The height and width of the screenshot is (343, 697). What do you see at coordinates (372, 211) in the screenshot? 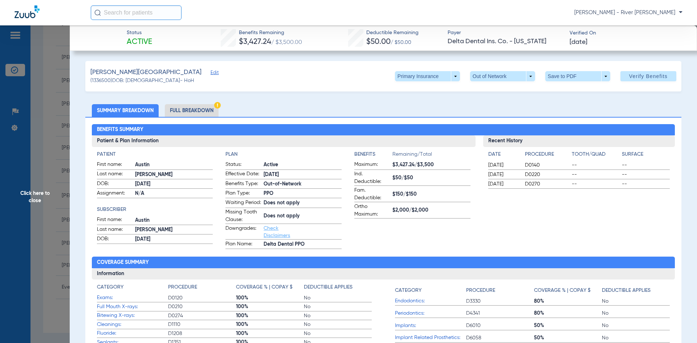
I see `span: Ortho Maximum:` at bounding box center [372, 211].